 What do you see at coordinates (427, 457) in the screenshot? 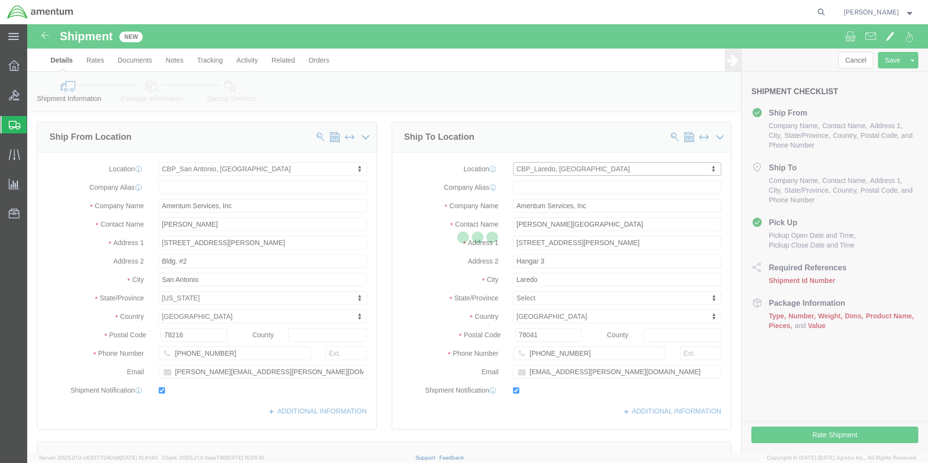
I see `a: Support` at bounding box center [427, 457].